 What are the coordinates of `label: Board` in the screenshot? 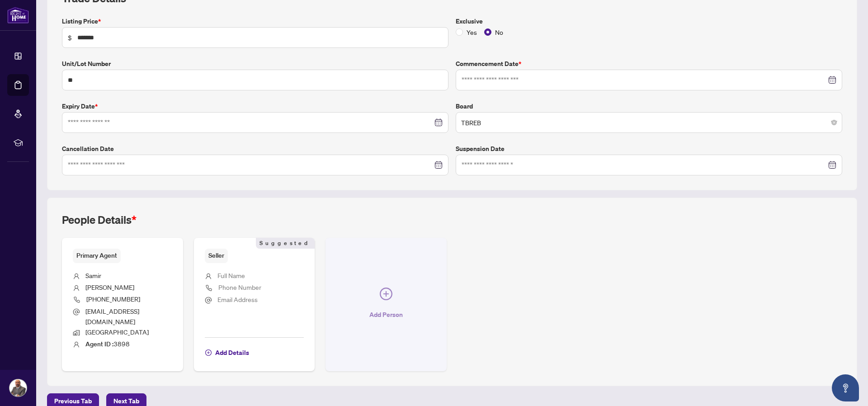 It's located at (649, 106).